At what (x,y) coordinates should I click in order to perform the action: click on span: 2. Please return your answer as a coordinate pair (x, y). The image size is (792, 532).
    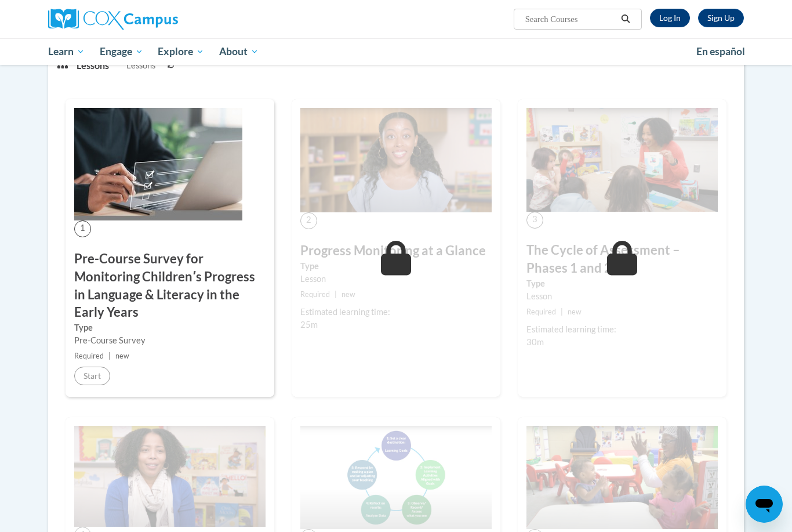
    Looking at the image, I should click on (309, 220).